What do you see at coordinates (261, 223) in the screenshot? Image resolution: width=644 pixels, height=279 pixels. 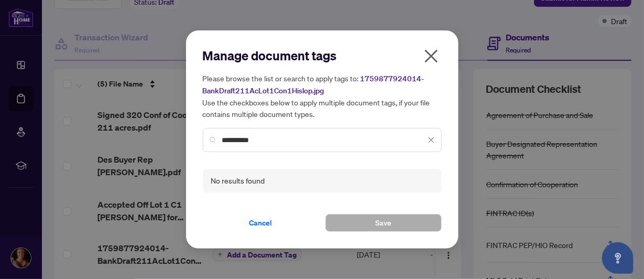 I see `span: Cancel` at bounding box center [261, 223].